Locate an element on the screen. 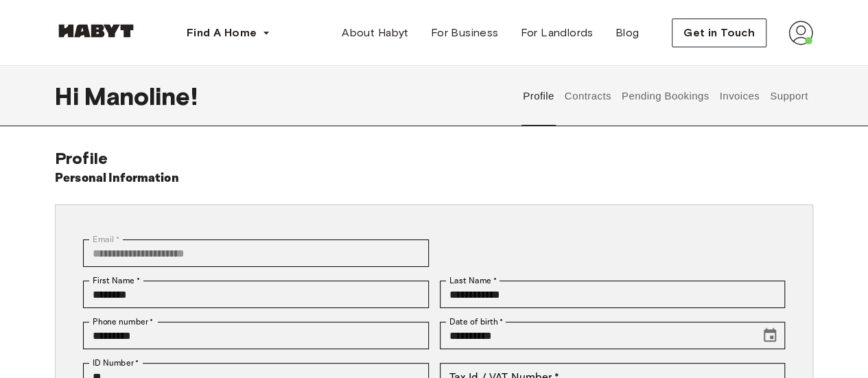 This screenshot has width=868, height=378. button: Profile is located at coordinates (539, 96).